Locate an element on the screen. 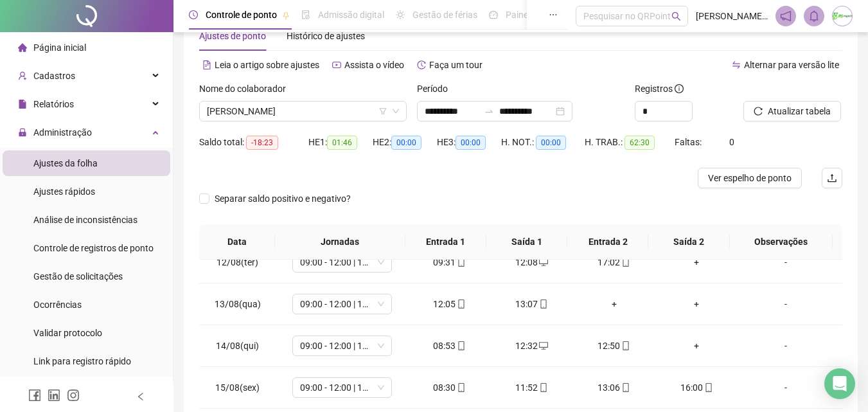  div: 08:30 is located at coordinates (450, 387).